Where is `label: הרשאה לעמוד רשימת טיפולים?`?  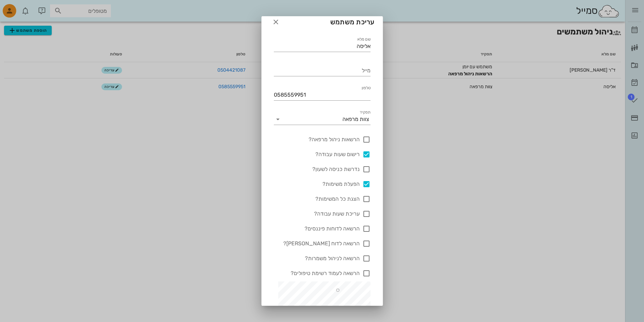 label: הרשאה לעמוד רשימת טיפולים? is located at coordinates (317, 273).